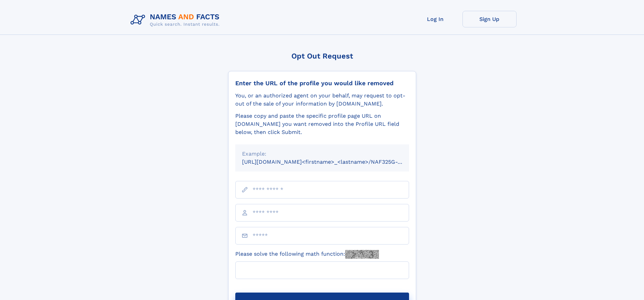  I want to click on div: Example:, so click(322, 154).